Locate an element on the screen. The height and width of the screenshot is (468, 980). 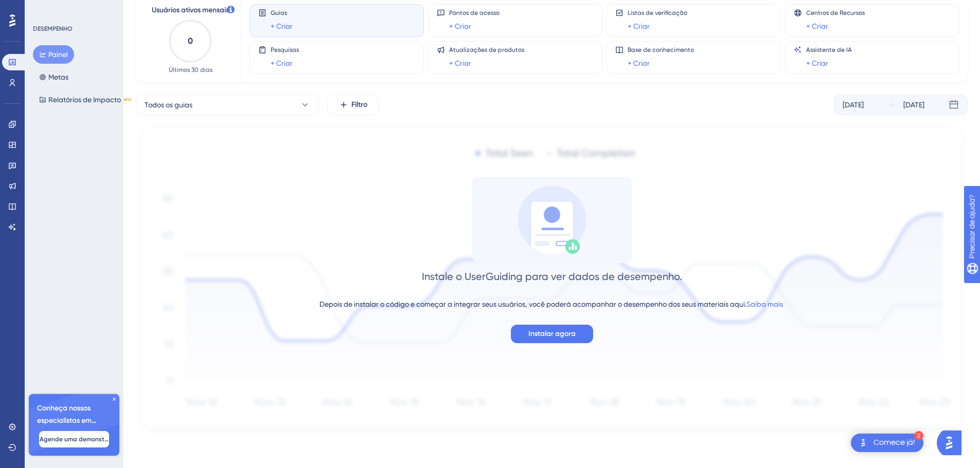
font: Pontos de acesso is located at coordinates (474, 13).